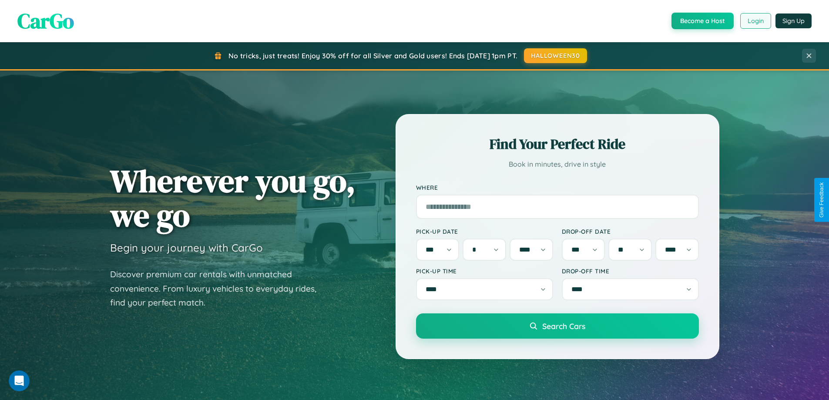 The height and width of the screenshot is (400, 829). I want to click on label: Drop-off Date, so click(630, 231).